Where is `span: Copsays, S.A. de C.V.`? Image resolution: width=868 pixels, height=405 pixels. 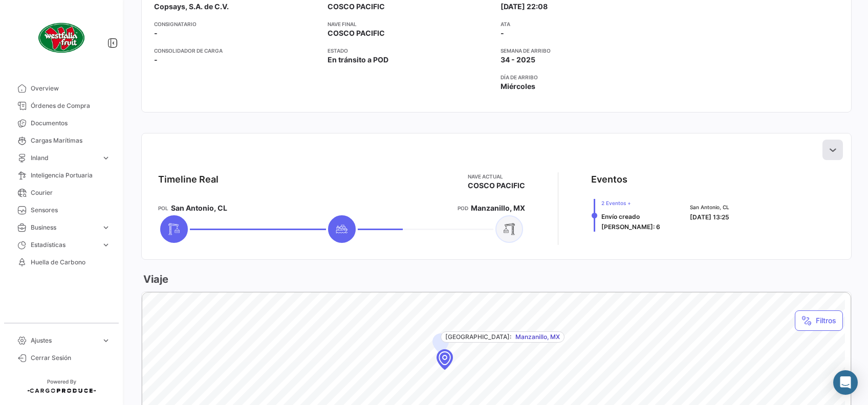 span: Copsays, S.A. de C.V. is located at coordinates (191, 6).